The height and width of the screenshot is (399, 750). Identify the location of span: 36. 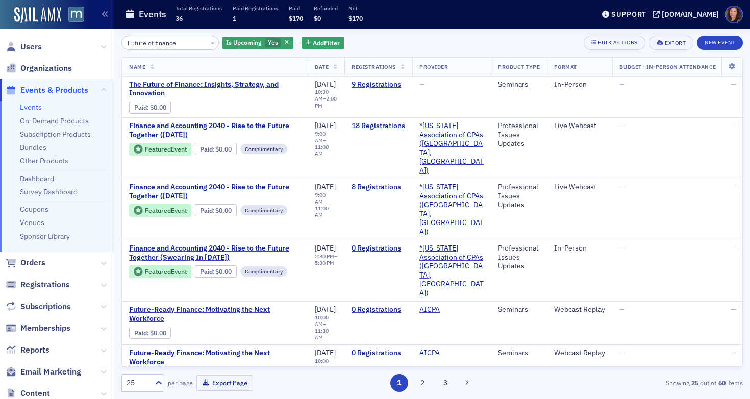
(179, 18).